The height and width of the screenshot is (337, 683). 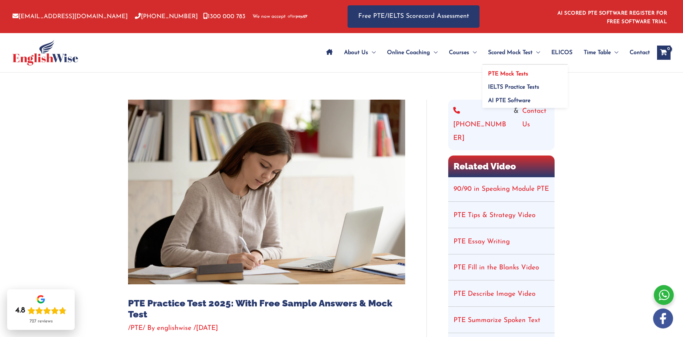 What do you see at coordinates (501, 189) in the screenshot?
I see `a: 90/90 in Speaking Module PTE` at bounding box center [501, 189].